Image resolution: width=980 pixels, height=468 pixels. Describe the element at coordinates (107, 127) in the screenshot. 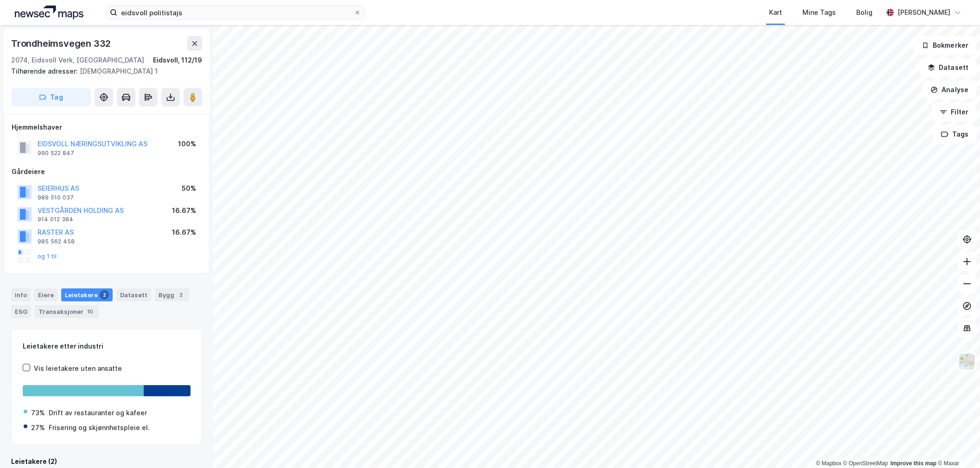

I see `div: Hjemmelshaver` at that location.